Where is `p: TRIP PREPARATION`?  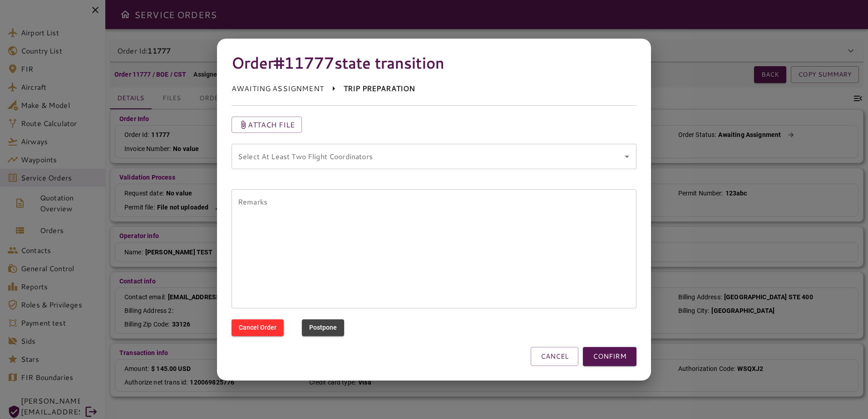
p: TRIP PREPARATION is located at coordinates (379, 89).